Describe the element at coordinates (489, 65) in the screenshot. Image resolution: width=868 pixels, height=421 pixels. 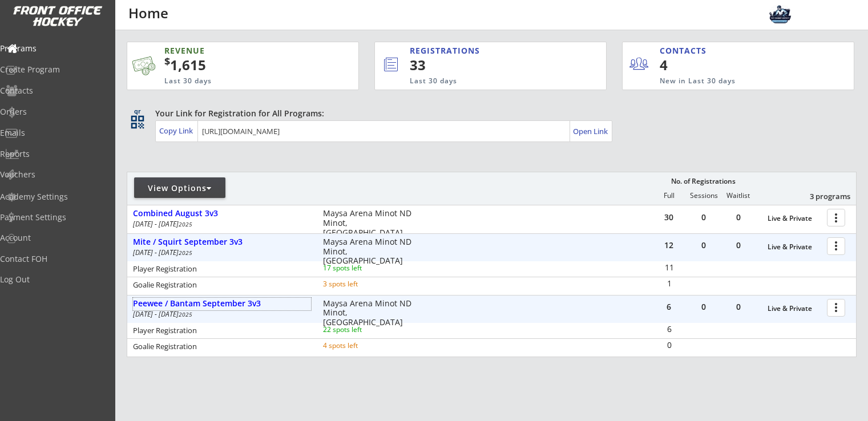
I see `div: 33` at that location.